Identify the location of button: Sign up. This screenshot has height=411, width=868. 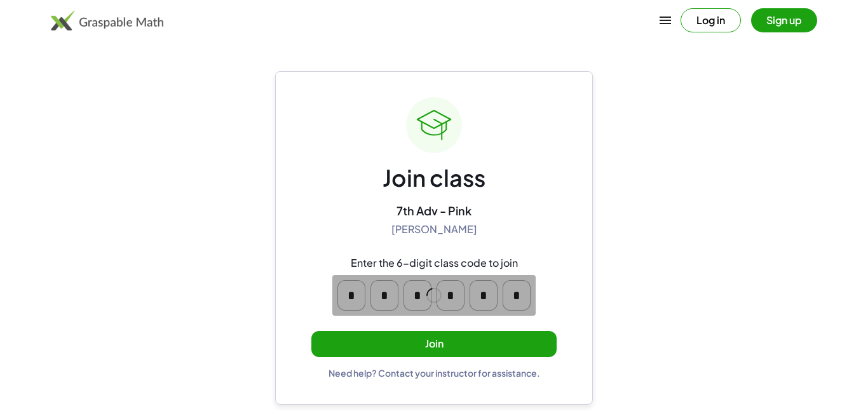
(784, 20).